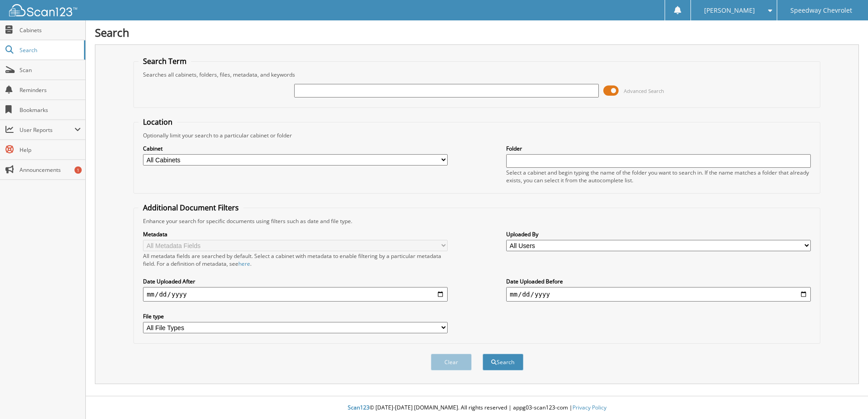  Describe the element at coordinates (451, 362) in the screenshot. I see `button: Clear` at that location.